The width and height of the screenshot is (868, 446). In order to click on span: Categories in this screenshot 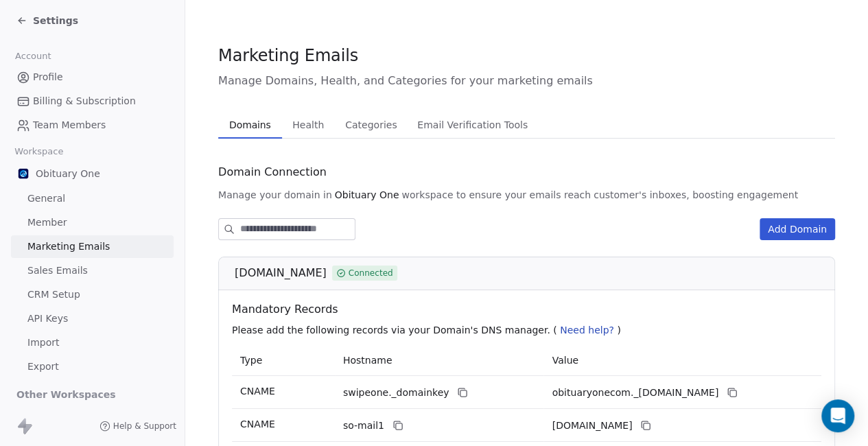, I will do `click(371, 125)`.